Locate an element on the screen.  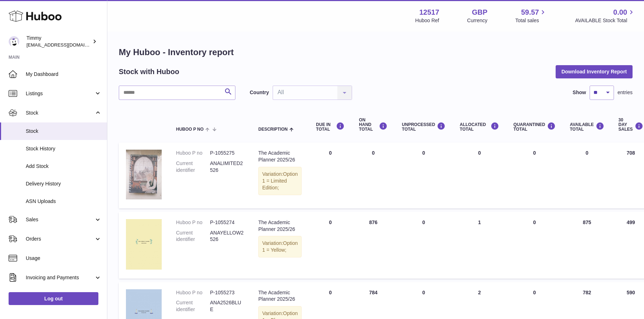
div: 30 DAY SALES is located at coordinates (631, 125).